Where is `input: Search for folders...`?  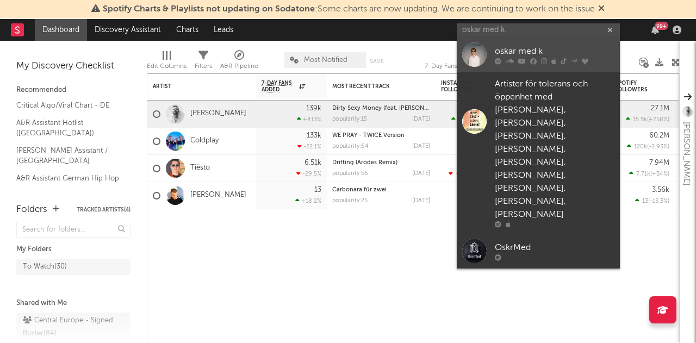
input: Search for folders... is located at coordinates (73, 229).